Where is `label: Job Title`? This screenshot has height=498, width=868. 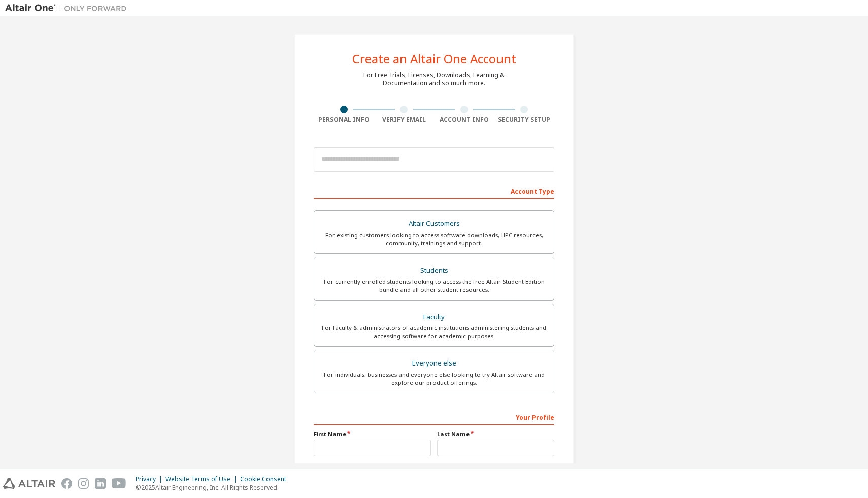
label: Job Title is located at coordinates (434, 466).